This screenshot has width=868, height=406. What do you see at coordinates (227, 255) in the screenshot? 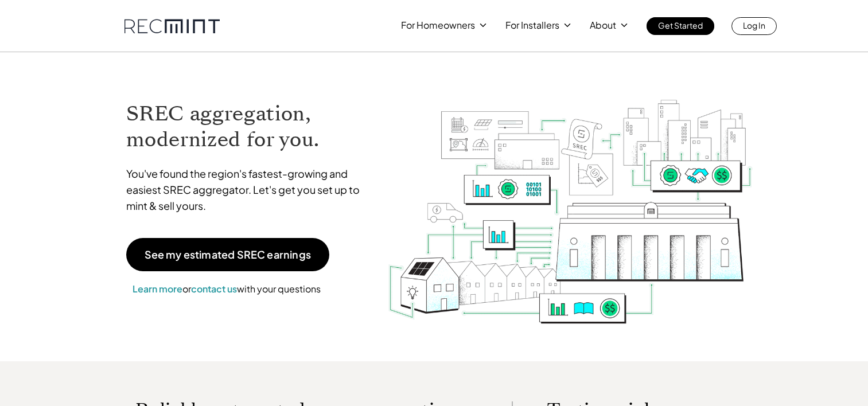
I see `p: See my estimated SREC earnings` at bounding box center [227, 255].